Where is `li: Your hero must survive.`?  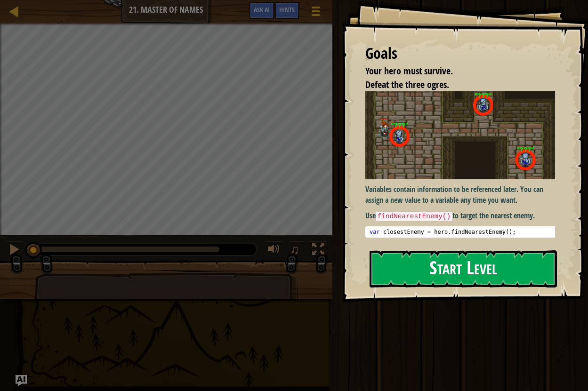 li: Your hero must survive. is located at coordinates (453, 71).